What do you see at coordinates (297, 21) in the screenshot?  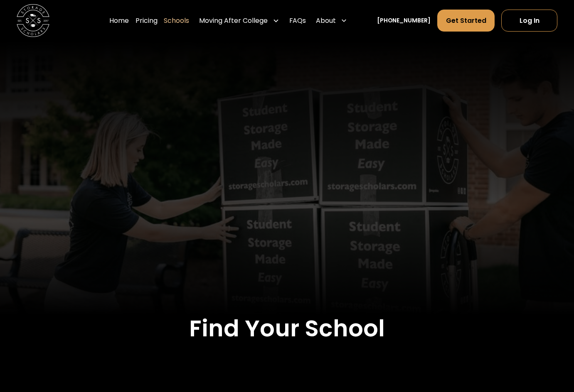 I see `a: FAQs` at bounding box center [297, 21].